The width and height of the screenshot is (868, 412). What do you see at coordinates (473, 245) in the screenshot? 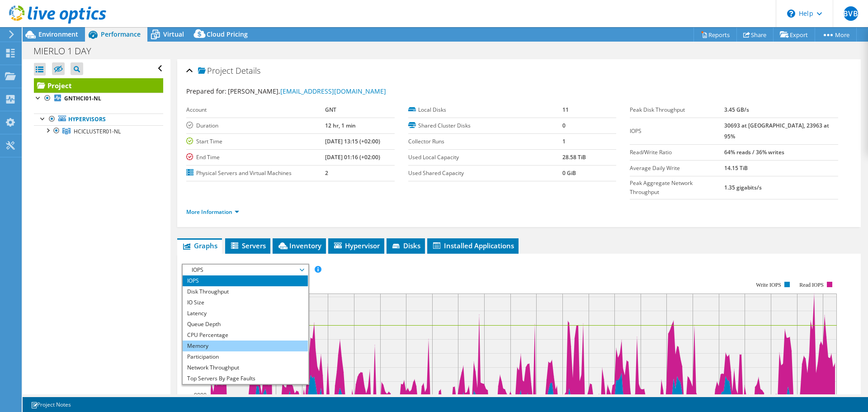
I see `span: Installed Applications` at bounding box center [473, 245].